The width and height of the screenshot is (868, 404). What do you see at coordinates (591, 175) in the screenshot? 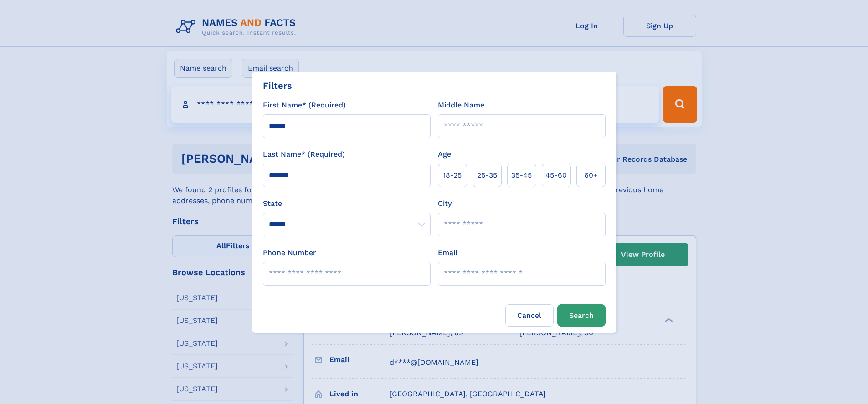
I see `span: 60+` at bounding box center [591, 175].